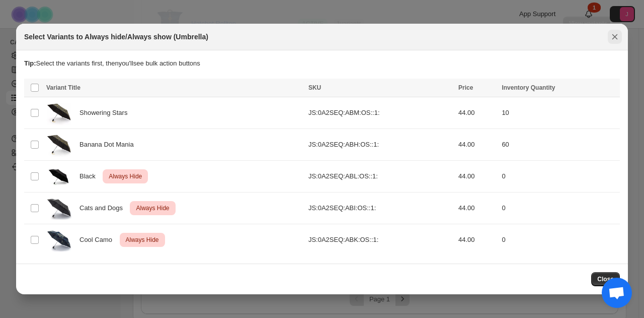 This screenshot has width=644, height=318. Describe the element at coordinates (380, 240) in the screenshot. I see `td: JS:0A2SEQ:ABK:OS::1:` at that location.